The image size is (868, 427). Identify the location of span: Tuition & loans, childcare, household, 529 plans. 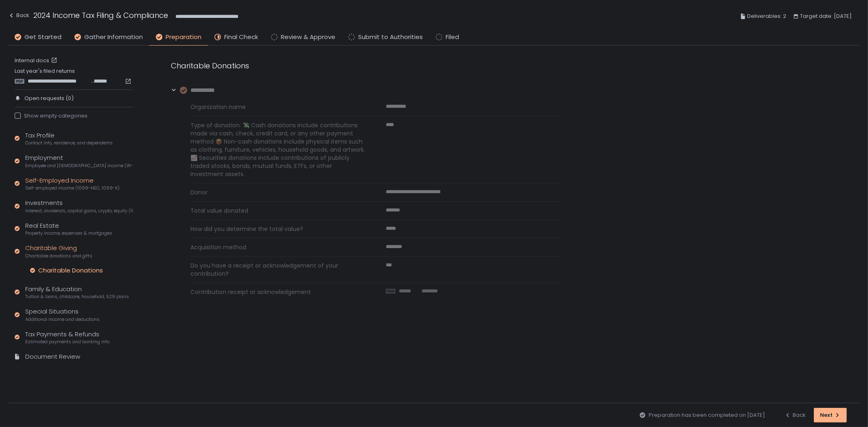
(77, 297).